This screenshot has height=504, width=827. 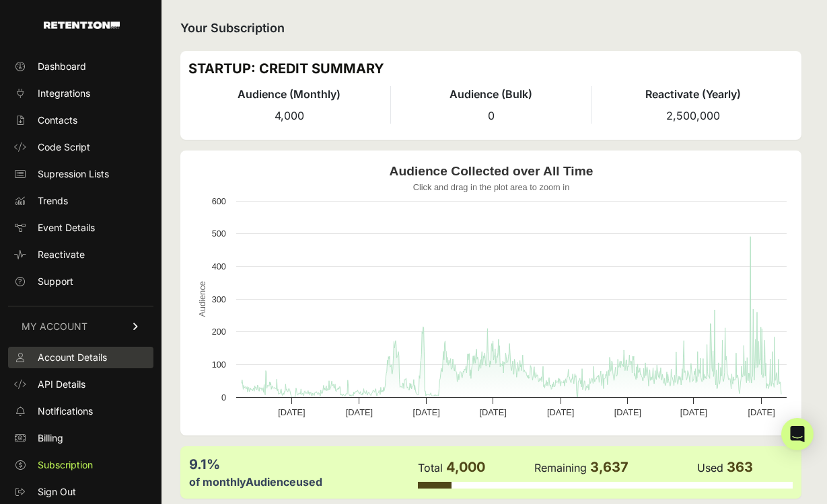 What do you see at coordinates (710, 468) in the screenshot?
I see `label: Used` at bounding box center [710, 468].